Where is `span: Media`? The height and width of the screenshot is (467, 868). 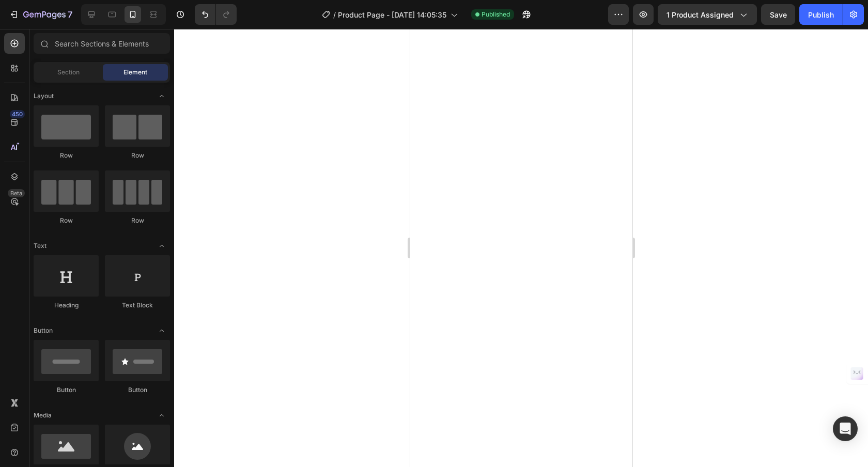
span: Media is located at coordinates (42, 416).